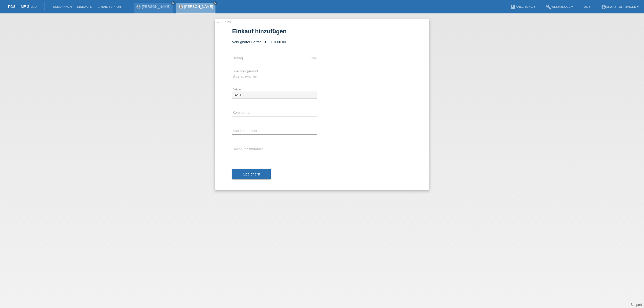 This screenshot has height=308, width=644. What do you see at coordinates (322, 42) in the screenshot?
I see `div: Verfügbarer Betrag:` at bounding box center [322, 42].